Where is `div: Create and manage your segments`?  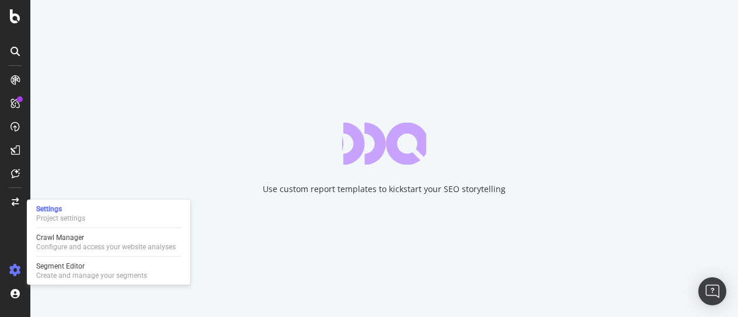 div: Create and manage your segments is located at coordinates (92, 276).